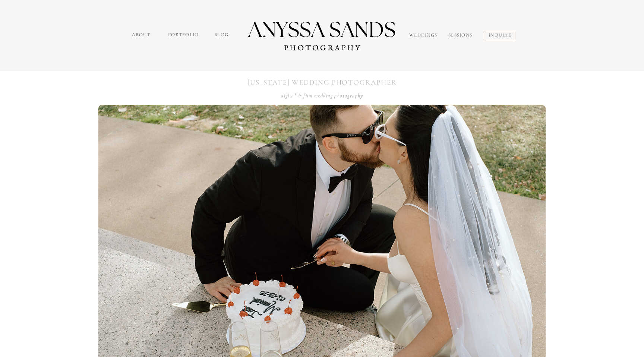 This screenshot has height=357, width=644. I want to click on nav: Blog, so click(223, 35).